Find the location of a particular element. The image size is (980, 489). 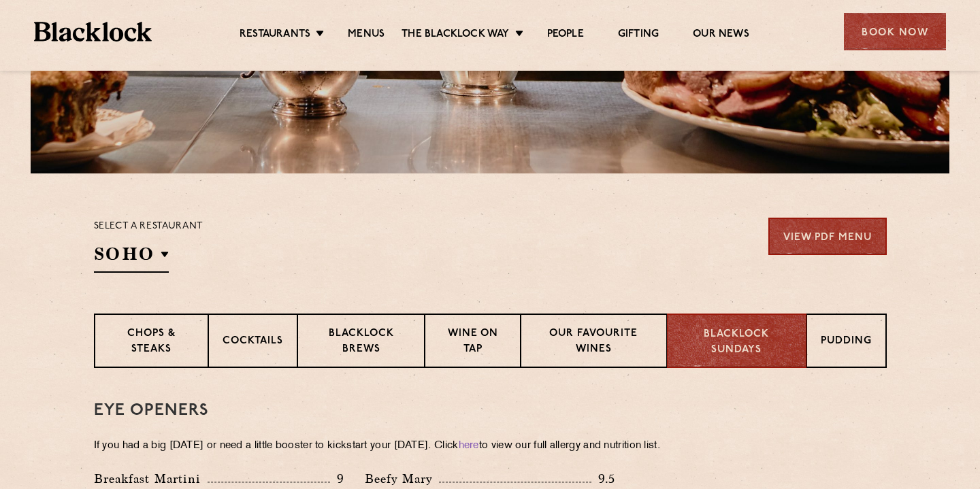

a: The Blacklock Way is located at coordinates (455, 35).